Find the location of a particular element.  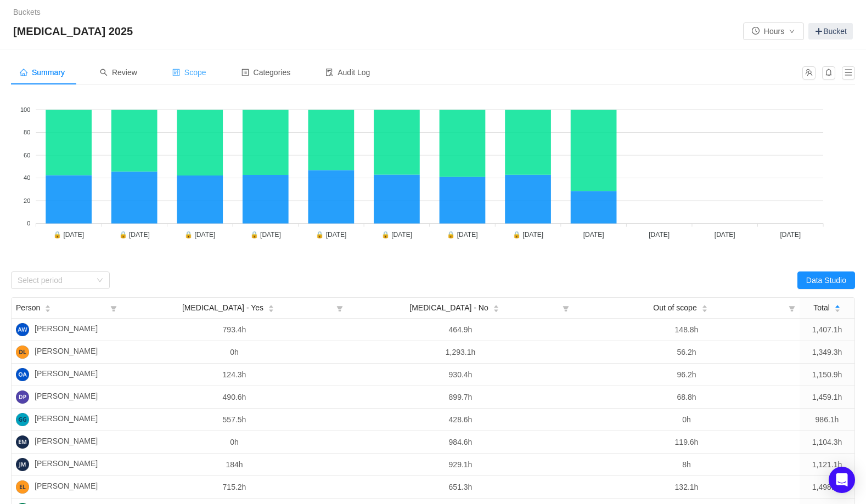

td: 557.5h is located at coordinates (234, 420).